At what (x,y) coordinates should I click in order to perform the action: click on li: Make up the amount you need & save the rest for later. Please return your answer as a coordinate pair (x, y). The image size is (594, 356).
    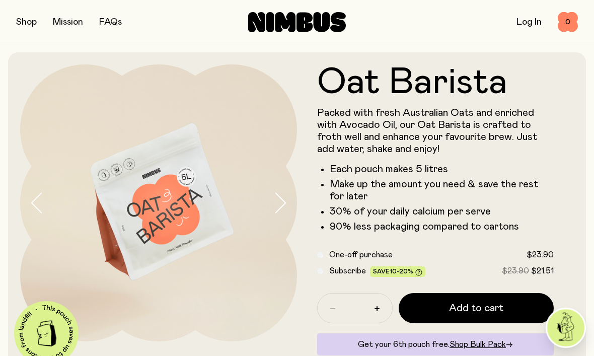
    Looking at the image, I should click on (442, 190).